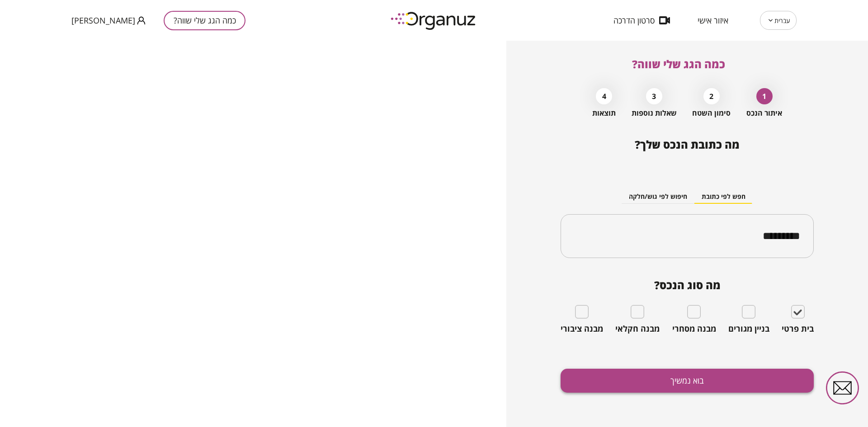 Image resolution: width=868 pixels, height=427 pixels. What do you see at coordinates (654, 113) in the screenshot?
I see `span: שאלות נוספות` at bounding box center [654, 113].